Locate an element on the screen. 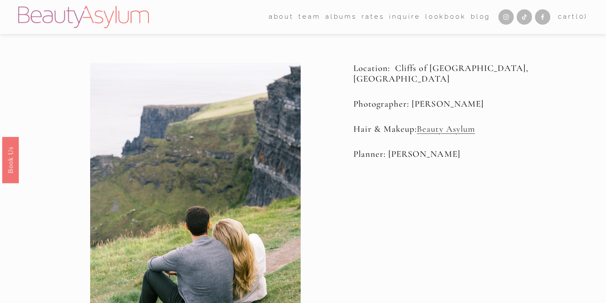 The height and width of the screenshot is (303, 606). a: Lookbook is located at coordinates (446, 17).